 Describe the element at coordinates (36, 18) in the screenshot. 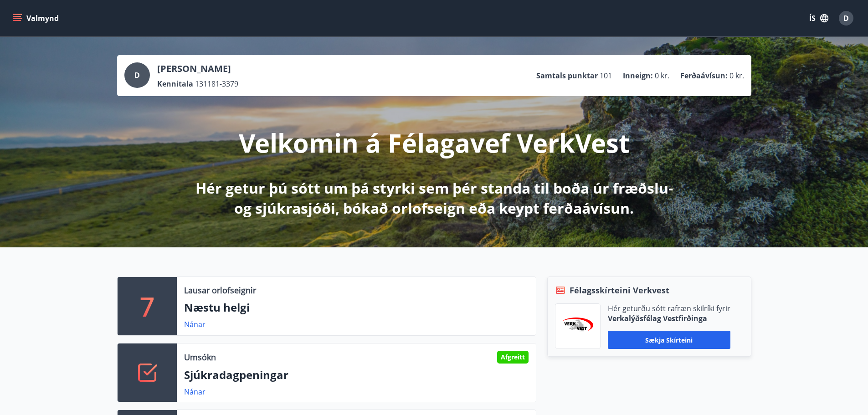

I see `button: menu` at that location.